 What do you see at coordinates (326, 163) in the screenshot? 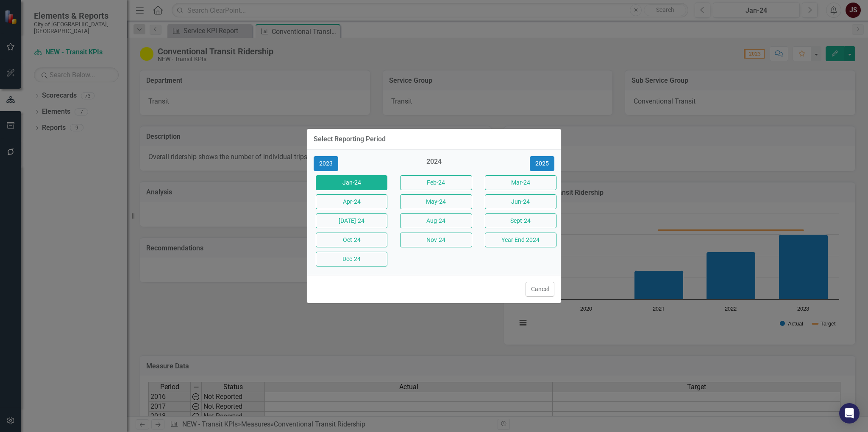
I see `button: 2023` at bounding box center [326, 163].